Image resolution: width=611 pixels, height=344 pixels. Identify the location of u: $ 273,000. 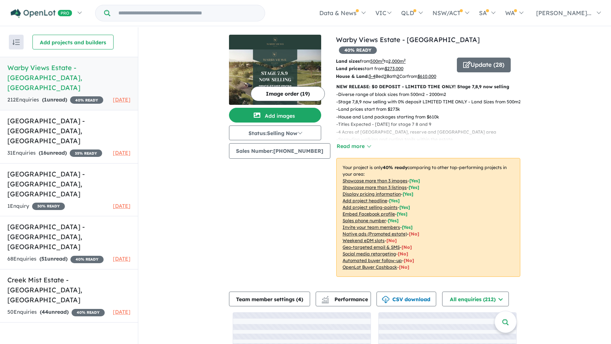
(394, 68).